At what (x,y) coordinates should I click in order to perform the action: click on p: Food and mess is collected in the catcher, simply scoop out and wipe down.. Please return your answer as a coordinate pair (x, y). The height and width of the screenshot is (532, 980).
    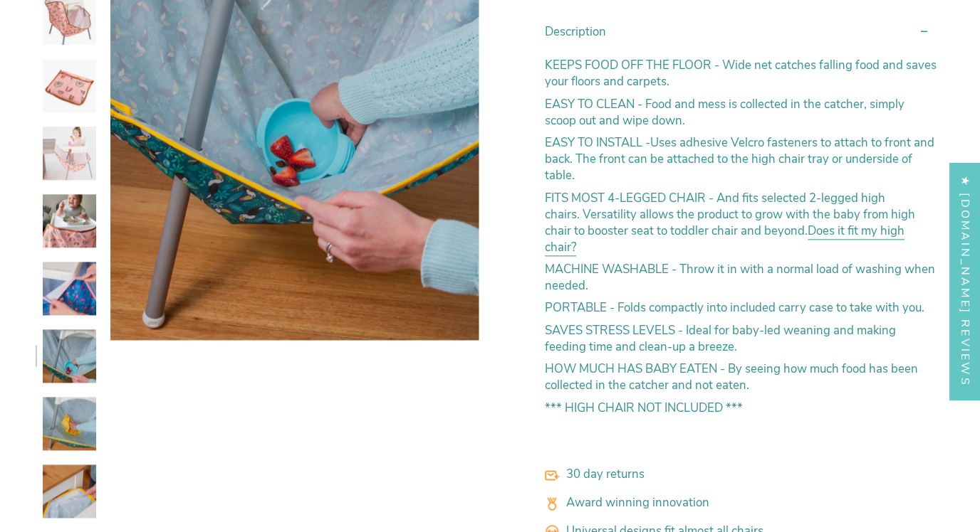
    Looking at the image, I should click on (741, 112).